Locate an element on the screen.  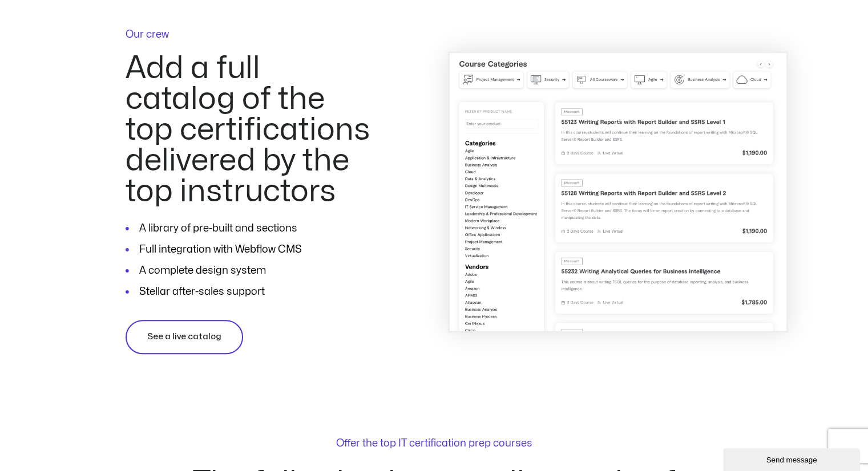
span: Stellar after-sales support is located at coordinates (201, 291).